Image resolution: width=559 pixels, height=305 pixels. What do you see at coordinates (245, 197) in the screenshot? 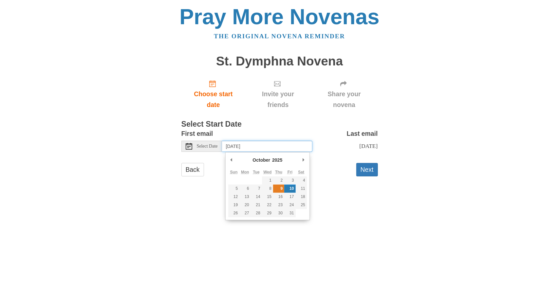
I see `button: 13` at bounding box center [245, 197].